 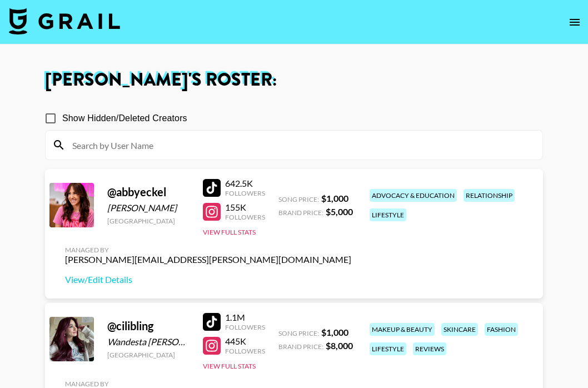 I want to click on div: 1.1M, so click(x=245, y=318).